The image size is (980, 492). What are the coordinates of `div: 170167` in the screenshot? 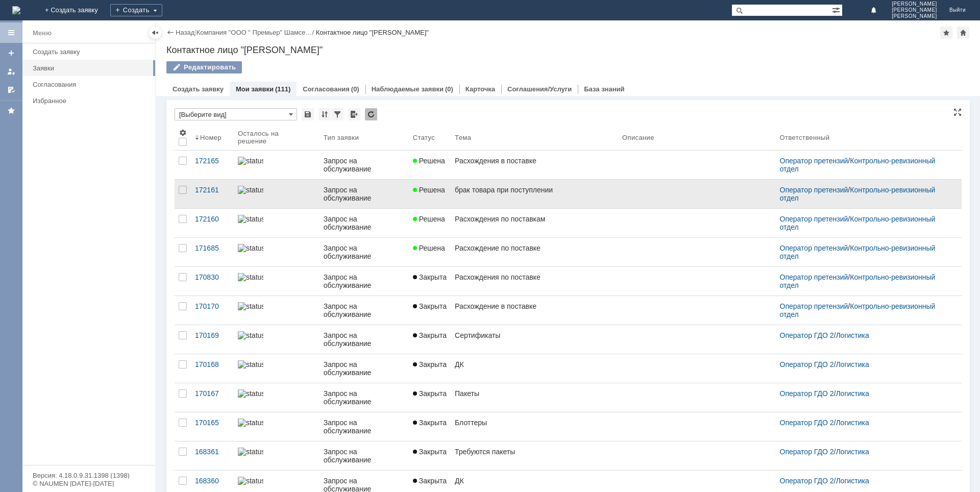 It's located at (213, 394).